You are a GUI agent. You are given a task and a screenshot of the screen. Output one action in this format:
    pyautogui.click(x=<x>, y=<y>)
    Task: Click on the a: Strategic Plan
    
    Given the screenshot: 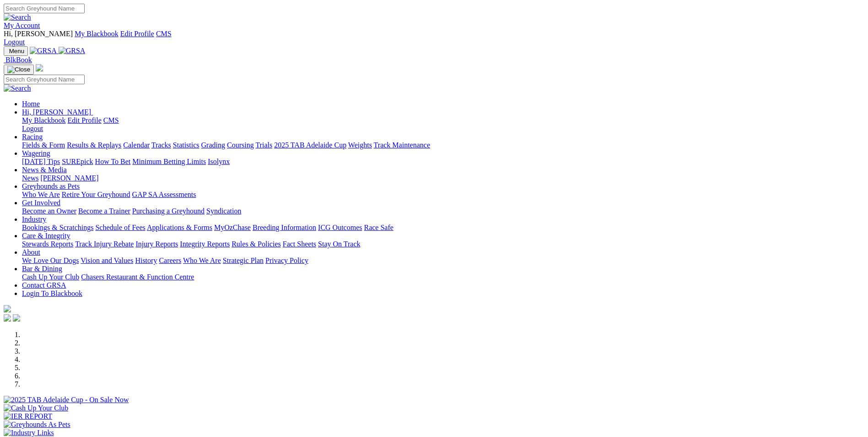 What is the action you would take?
    pyautogui.click(x=243, y=260)
    